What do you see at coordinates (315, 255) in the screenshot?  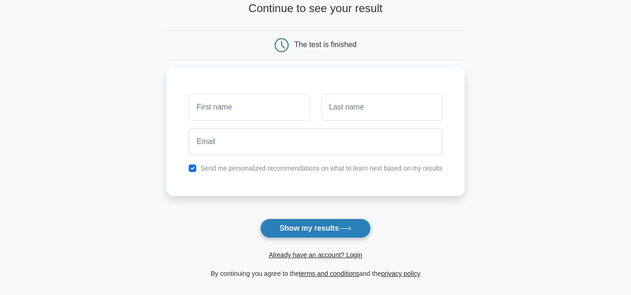 I see `a: Already have an account? Login` at bounding box center [315, 255].